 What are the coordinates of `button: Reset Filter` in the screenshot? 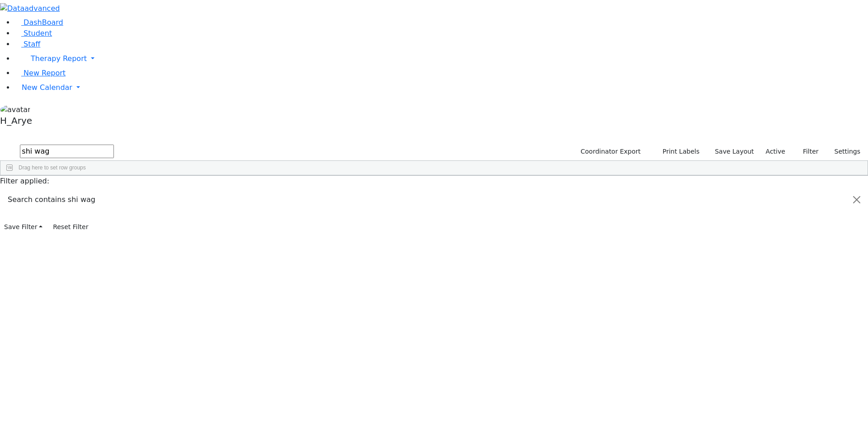 It's located at (71, 227).